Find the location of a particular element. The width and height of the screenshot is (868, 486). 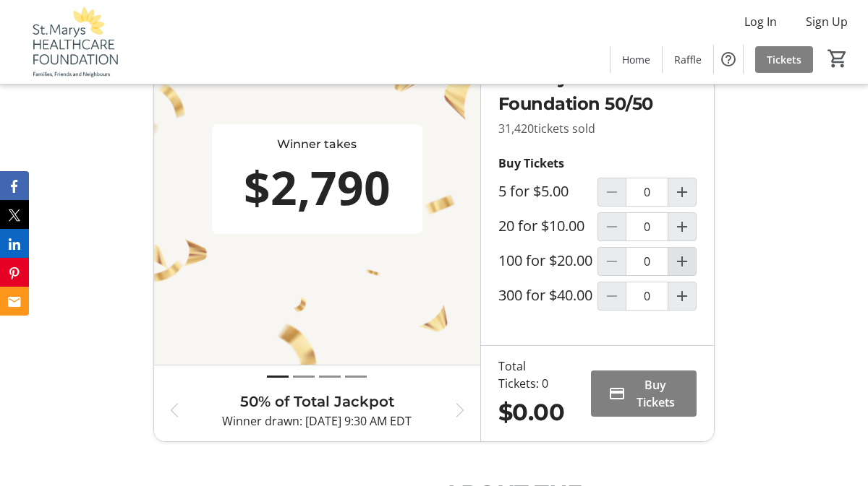

div: $0.00 is located at coordinates (533, 413).